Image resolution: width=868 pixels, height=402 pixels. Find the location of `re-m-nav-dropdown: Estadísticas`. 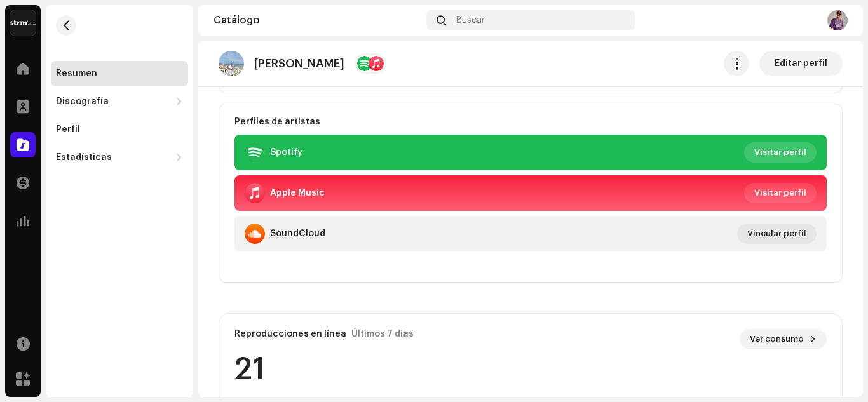

re-m-nav-dropdown: Estadísticas is located at coordinates (119, 158).